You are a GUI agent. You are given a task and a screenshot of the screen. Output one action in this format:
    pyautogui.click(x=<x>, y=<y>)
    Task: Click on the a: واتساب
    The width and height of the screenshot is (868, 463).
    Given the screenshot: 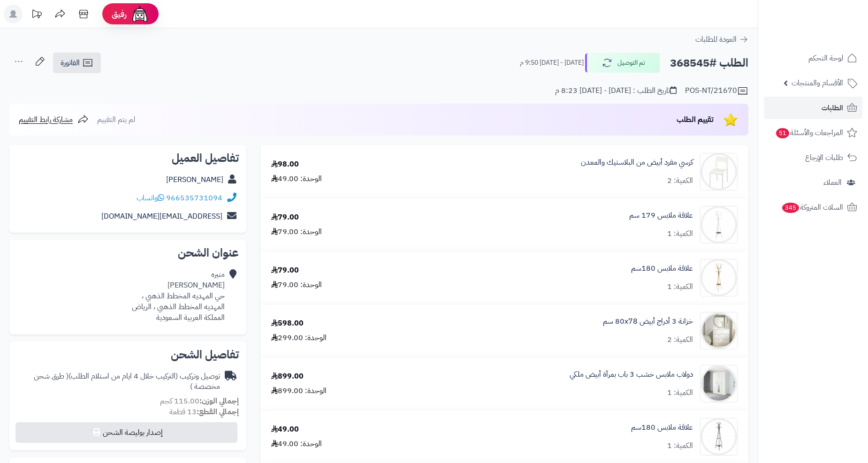 What is the action you would take?
    pyautogui.click(x=150, y=198)
    